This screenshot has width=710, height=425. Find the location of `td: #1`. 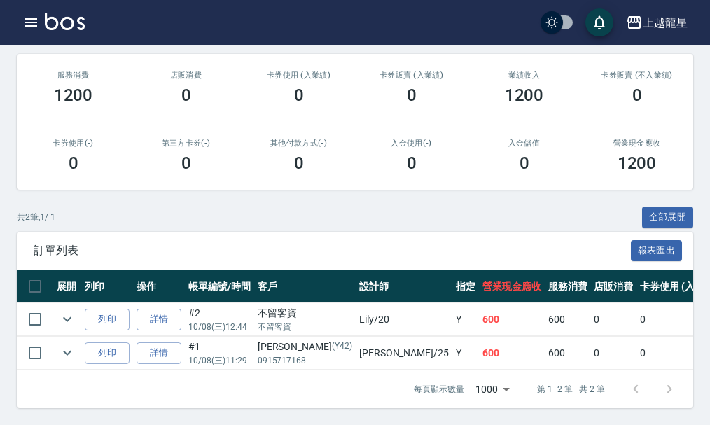

td: #1 is located at coordinates (219, 353).